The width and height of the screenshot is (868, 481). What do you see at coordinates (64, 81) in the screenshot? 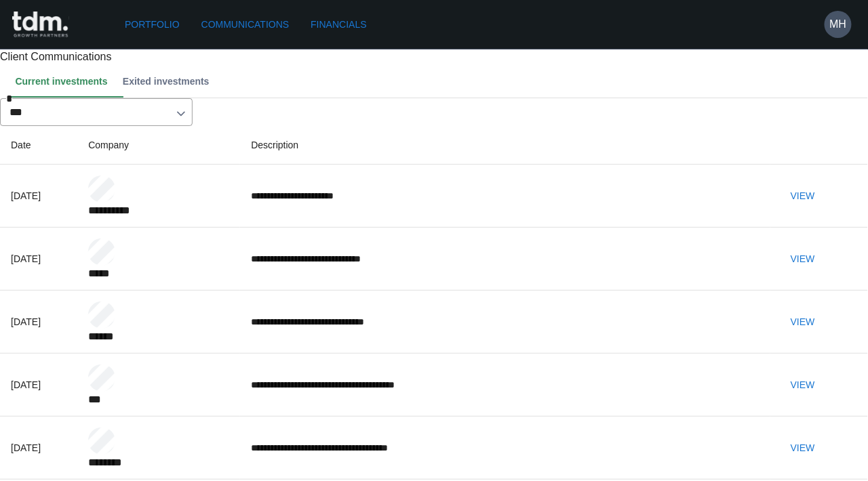
I see `button: Current investments` at bounding box center [64, 81].